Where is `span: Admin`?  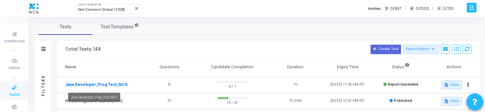
span: Admin is located at coordinates (14, 68).